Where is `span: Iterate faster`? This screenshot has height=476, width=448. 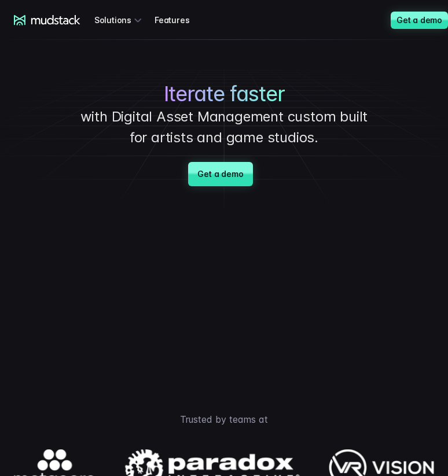
span: Iterate faster is located at coordinates (224, 93).